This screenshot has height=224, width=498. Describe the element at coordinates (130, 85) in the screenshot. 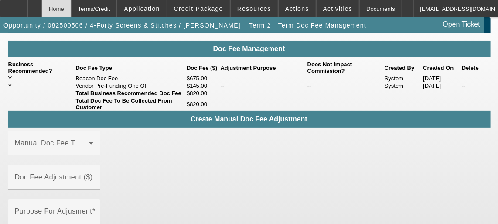

I see `td: Vendor Pre-Funding One Off` at that location.